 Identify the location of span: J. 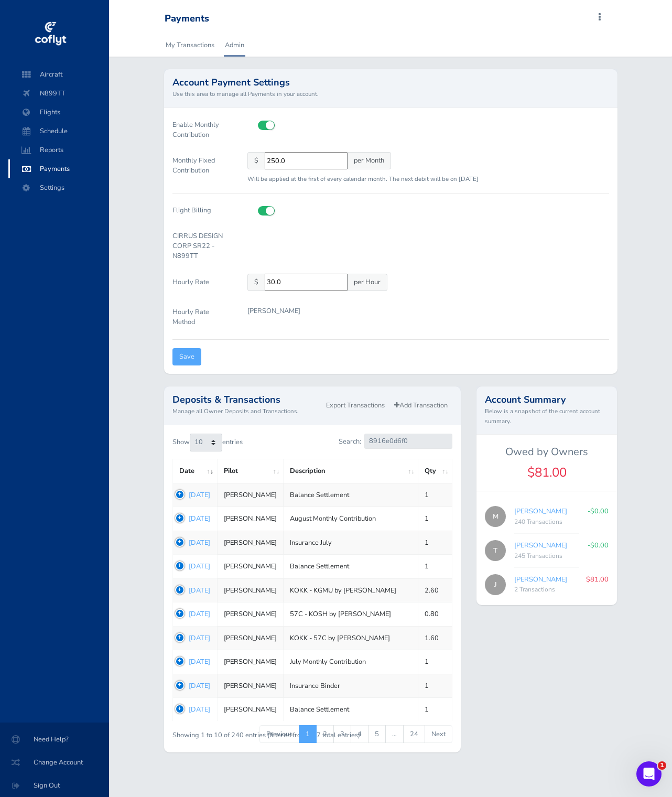
(495, 584).